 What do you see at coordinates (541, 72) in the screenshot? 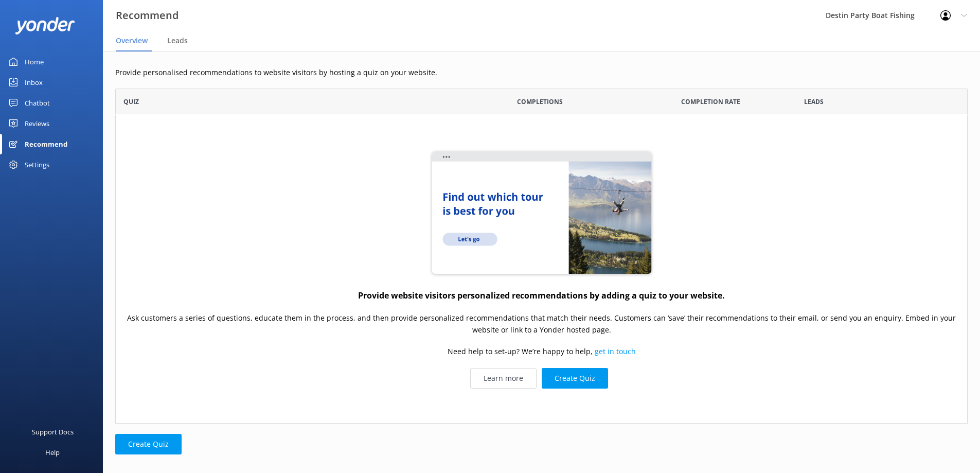
I see `p: Provide personalised recommendations to website visitors by hosting a quiz on your website.` at bounding box center [541, 72].